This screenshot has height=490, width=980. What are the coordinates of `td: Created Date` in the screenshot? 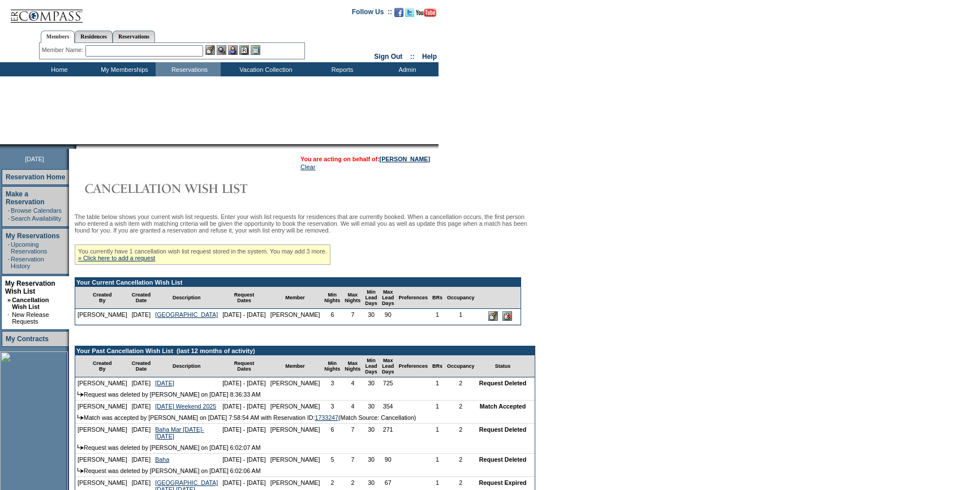 It's located at (141, 366).